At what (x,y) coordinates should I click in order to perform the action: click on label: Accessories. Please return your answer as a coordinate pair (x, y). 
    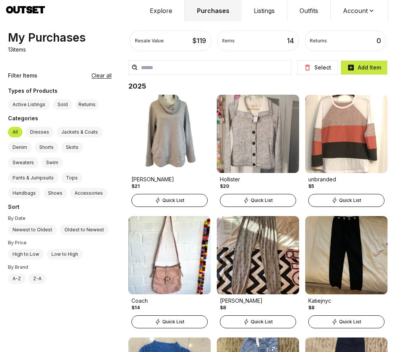
    Looking at the image, I should click on (89, 193).